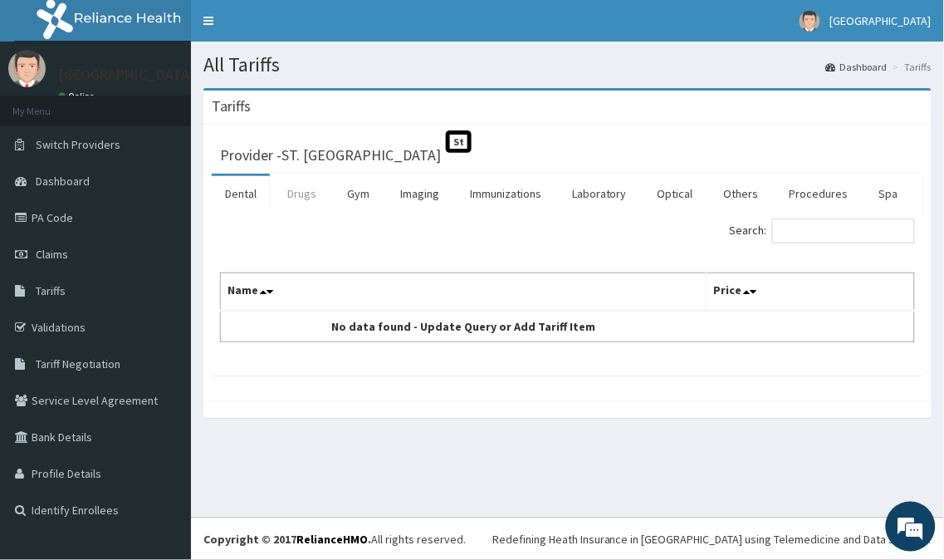  What do you see at coordinates (888, 194) in the screenshot?
I see `a: Spa` at bounding box center [888, 194].